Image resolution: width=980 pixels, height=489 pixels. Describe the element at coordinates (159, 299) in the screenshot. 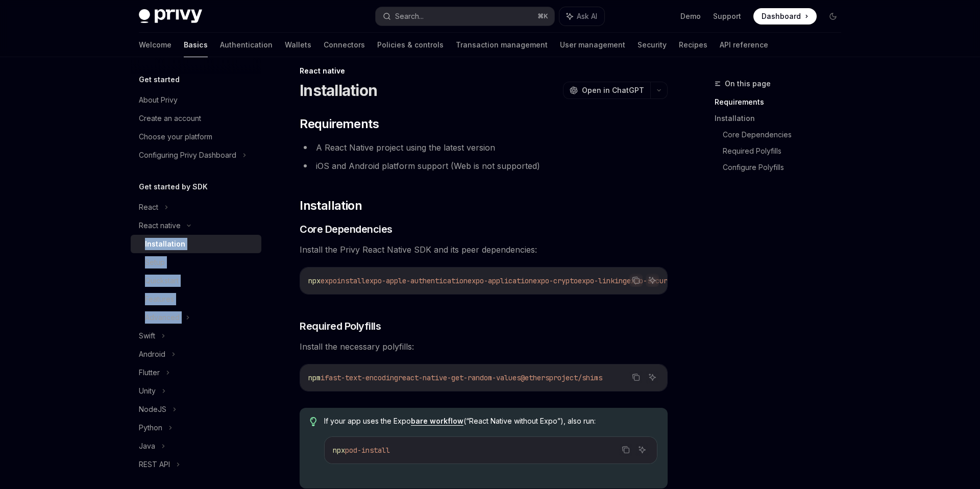

I see `div: Features` at that location.